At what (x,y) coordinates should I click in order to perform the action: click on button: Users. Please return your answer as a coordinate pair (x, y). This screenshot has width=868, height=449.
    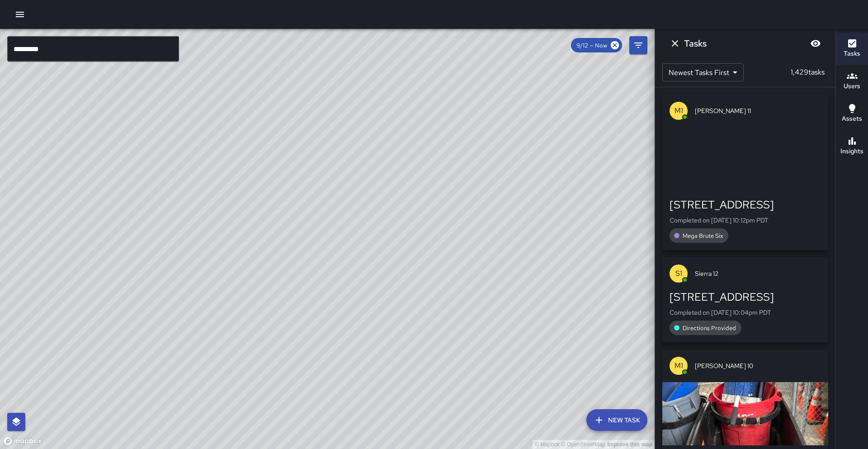
    Looking at the image, I should click on (852, 82).